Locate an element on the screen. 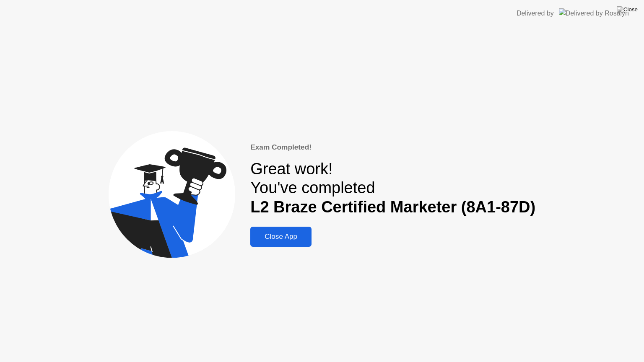 The image size is (644, 362). img: Delivered by Rosalyn is located at coordinates (593, 13).